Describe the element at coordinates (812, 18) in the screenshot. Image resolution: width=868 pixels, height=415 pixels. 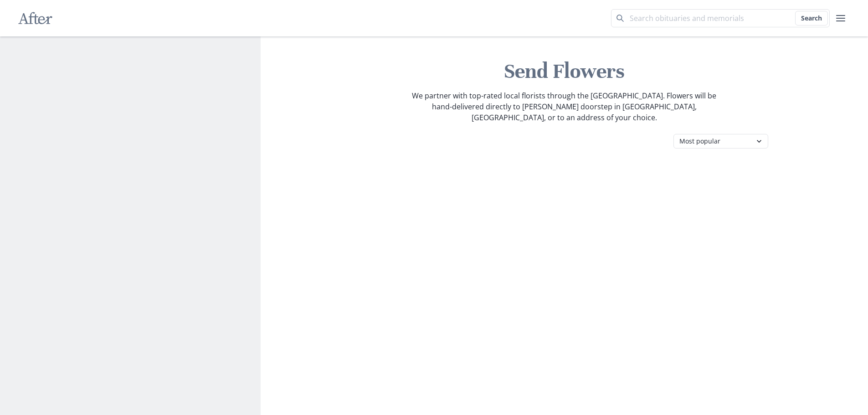
I see `button: Search` at that location.